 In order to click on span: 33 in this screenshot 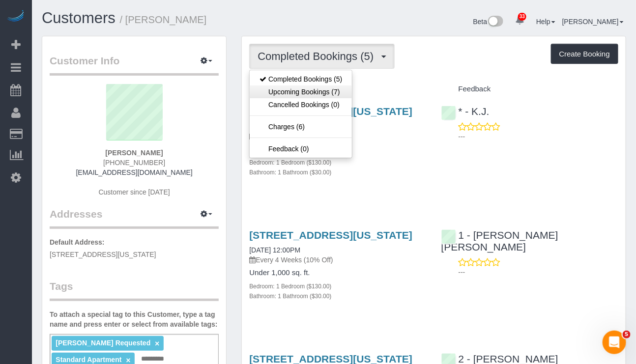, I will do `click(522, 16)`.